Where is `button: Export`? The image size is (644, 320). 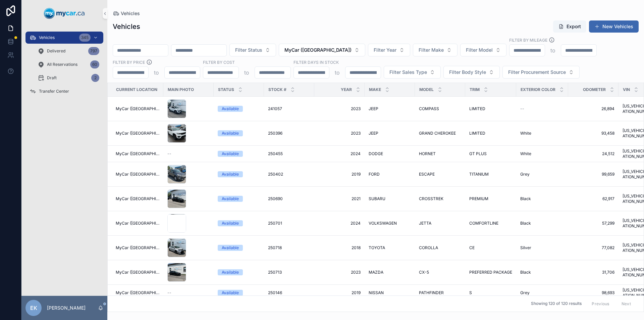 button: Export is located at coordinates (569, 27).